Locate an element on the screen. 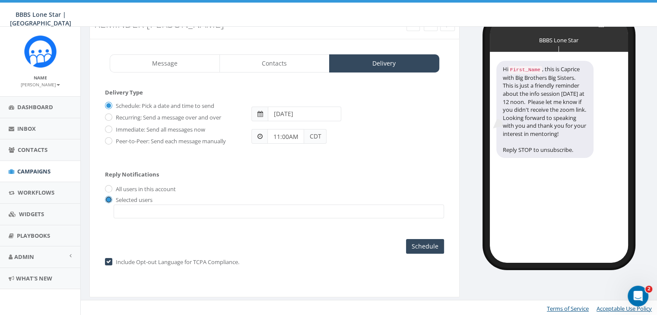 This screenshot has width=657, height=315. a: Contacts is located at coordinates (274, 64).